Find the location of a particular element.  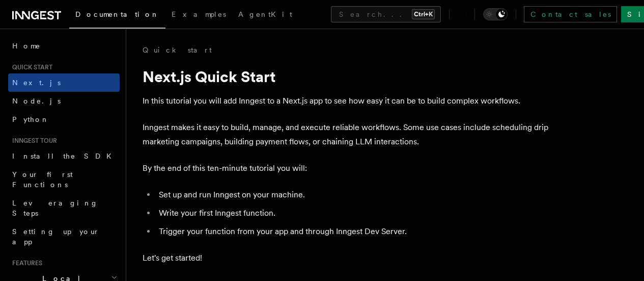

li: Set up and run Inngest on your machine. is located at coordinates (353, 195).